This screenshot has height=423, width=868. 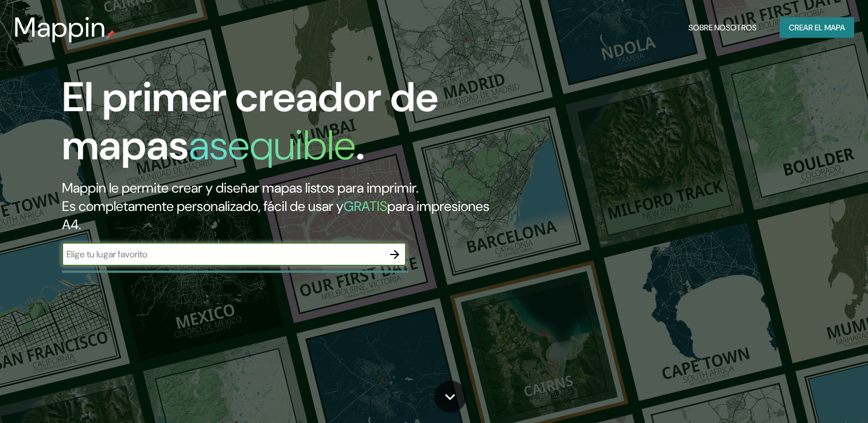 What do you see at coordinates (279, 126) in the screenshot?
I see `h1: El primer creador de mapas .` at bounding box center [279, 126].